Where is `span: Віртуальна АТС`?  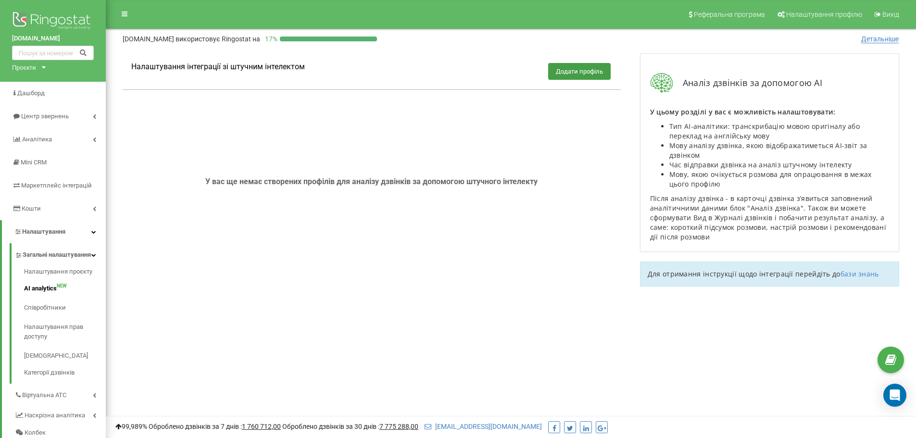
span: Віртуальна АТС is located at coordinates (44, 395).